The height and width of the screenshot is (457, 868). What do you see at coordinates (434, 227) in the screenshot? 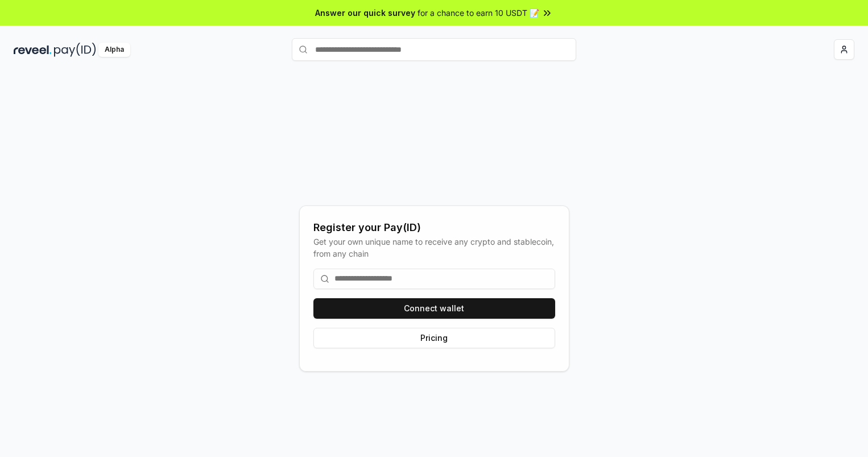
I see `div: Register your Pay(ID)` at bounding box center [434, 227].